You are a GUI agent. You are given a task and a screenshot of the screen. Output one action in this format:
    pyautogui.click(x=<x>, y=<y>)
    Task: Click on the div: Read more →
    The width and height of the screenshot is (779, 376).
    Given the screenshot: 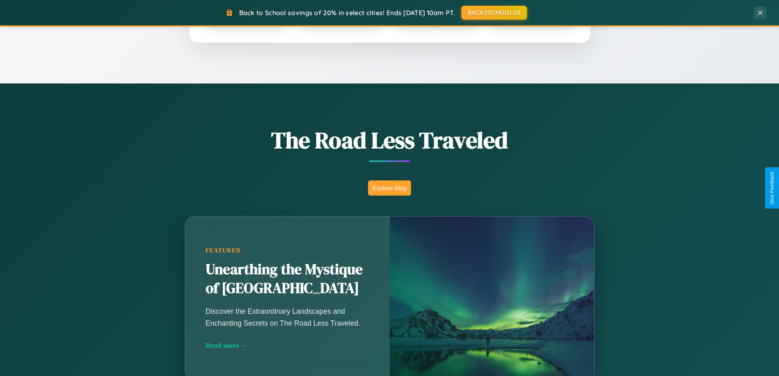 What is the action you would take?
    pyautogui.click(x=287, y=345)
    